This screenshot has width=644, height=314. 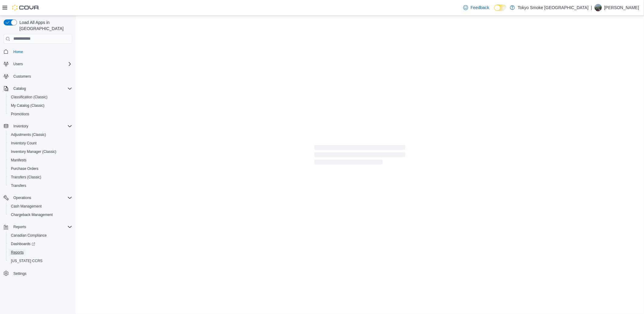 What do you see at coordinates (28, 106) in the screenshot?
I see `a: My Catalog (Classic)` at bounding box center [28, 106].